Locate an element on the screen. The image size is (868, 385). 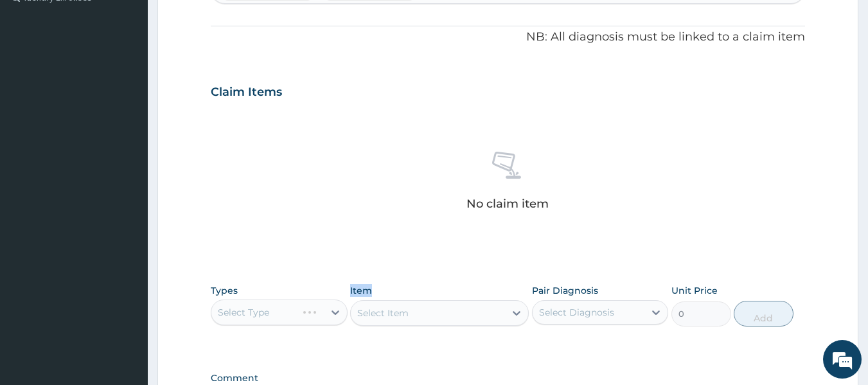
button: Add is located at coordinates (764, 314).